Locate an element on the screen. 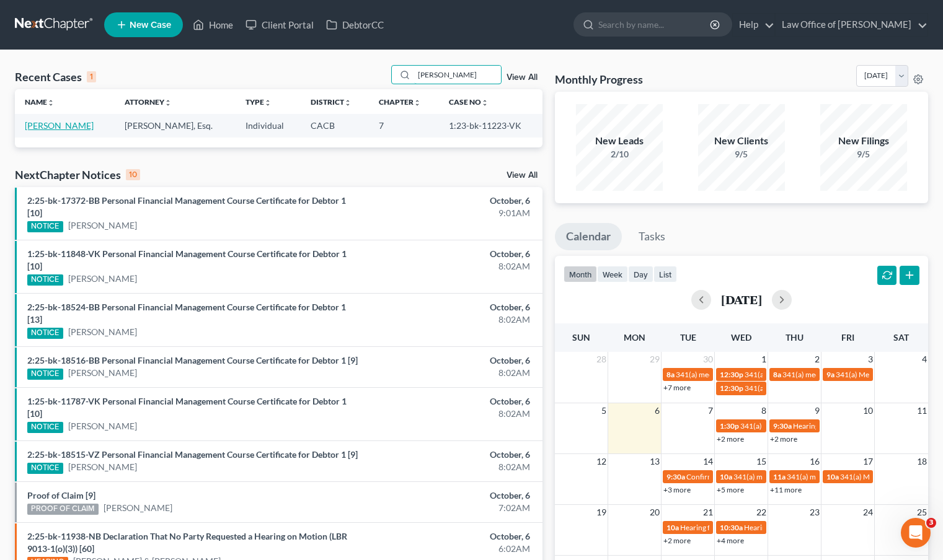 Image resolution: width=943 pixels, height=560 pixels. button: week is located at coordinates (613, 274).